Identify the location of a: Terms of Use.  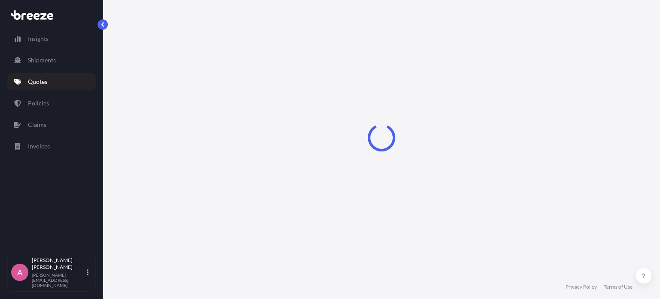
(618, 287).